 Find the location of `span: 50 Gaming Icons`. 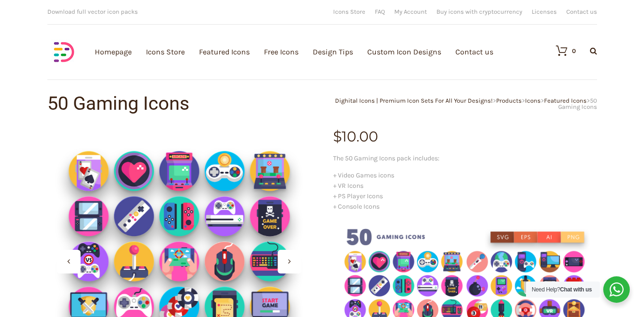

span: 50 Gaming Icons is located at coordinates (578, 104).